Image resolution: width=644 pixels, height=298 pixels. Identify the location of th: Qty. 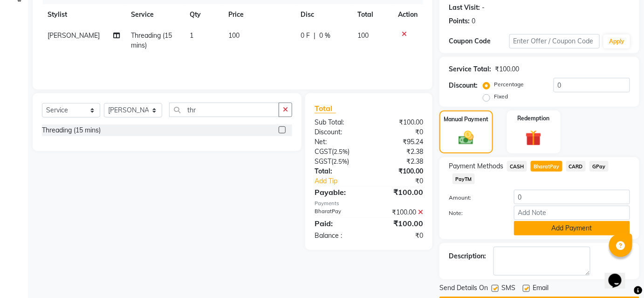
(203, 15).